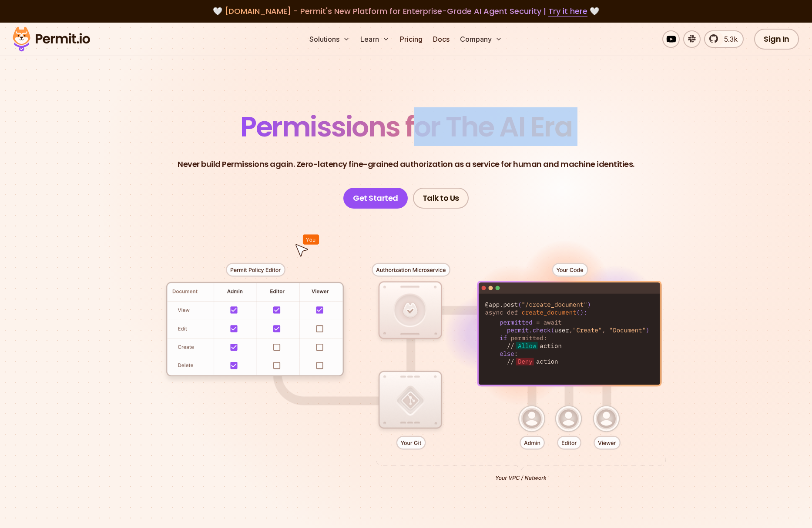 The image size is (812, 528). What do you see at coordinates (723, 39) in the screenshot?
I see `a: 5.3k` at bounding box center [723, 39].